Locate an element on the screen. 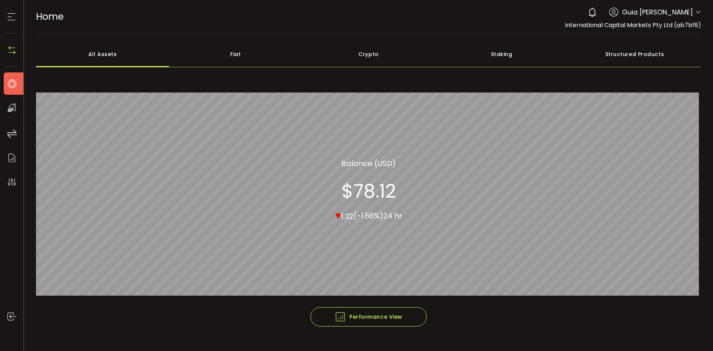 The width and height of the screenshot is (713, 351). div: Staking is located at coordinates (501, 54).